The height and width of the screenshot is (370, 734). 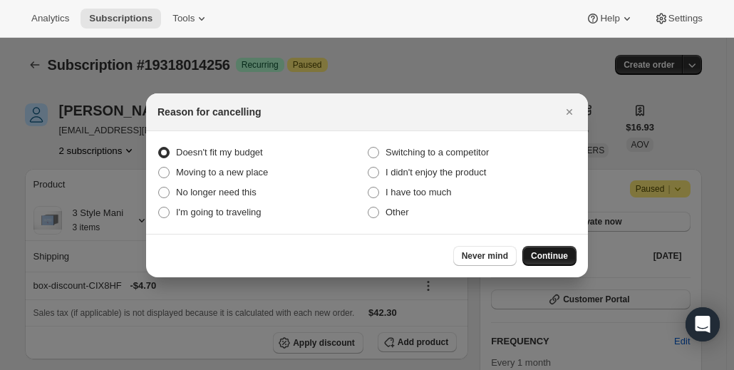 What do you see at coordinates (610, 19) in the screenshot?
I see `button: Help` at bounding box center [610, 19].